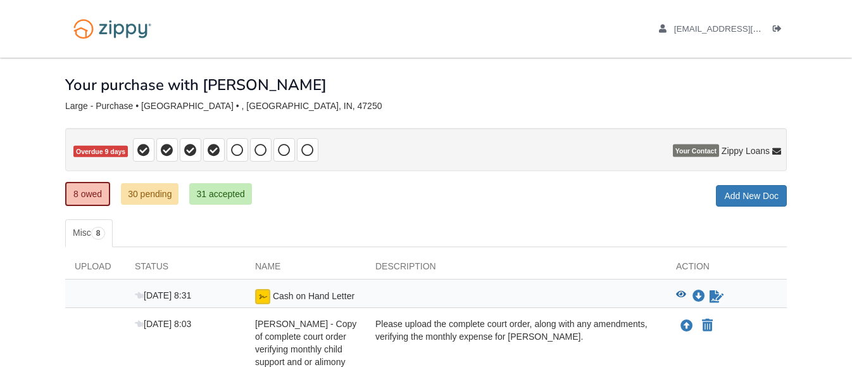 This screenshot has width=852, height=367. Describe the element at coordinates (780, 30) in the screenshot. I see `a: Log out` at that location.